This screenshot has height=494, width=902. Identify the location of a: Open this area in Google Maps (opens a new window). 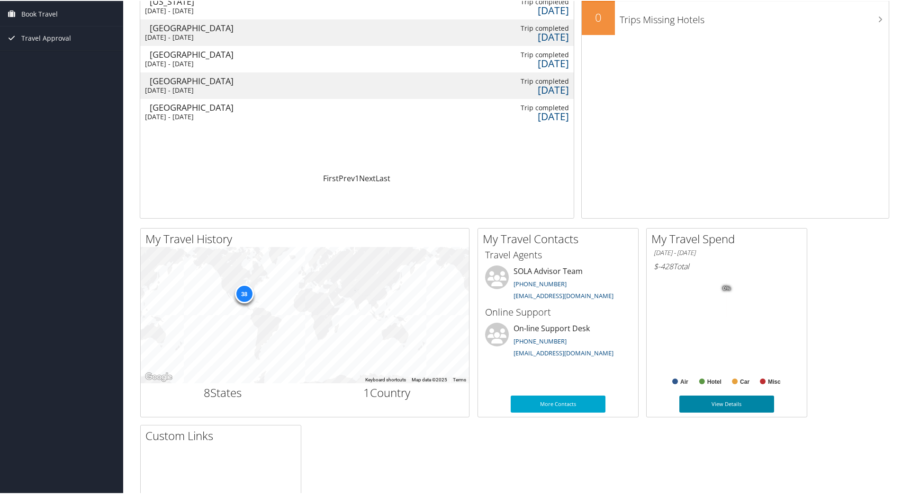
(159, 377).